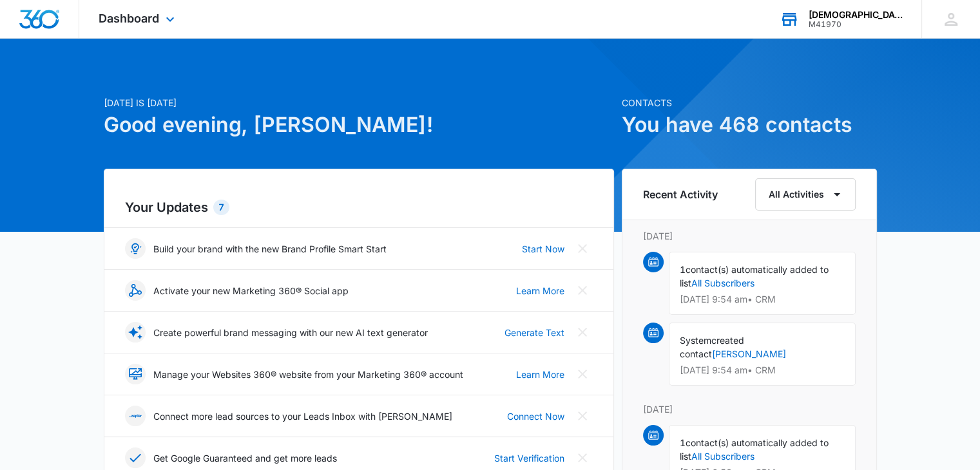  I want to click on div: account name, so click(855, 15).